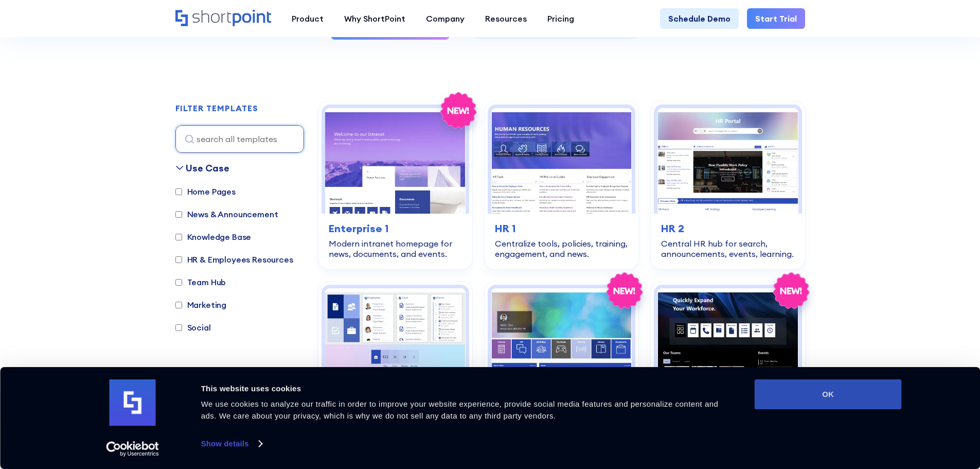  Describe the element at coordinates (728, 340) in the screenshot. I see `img: HR 5 – Human Resource Template: Modern hub for people, policies, events, and tools.` at that location.